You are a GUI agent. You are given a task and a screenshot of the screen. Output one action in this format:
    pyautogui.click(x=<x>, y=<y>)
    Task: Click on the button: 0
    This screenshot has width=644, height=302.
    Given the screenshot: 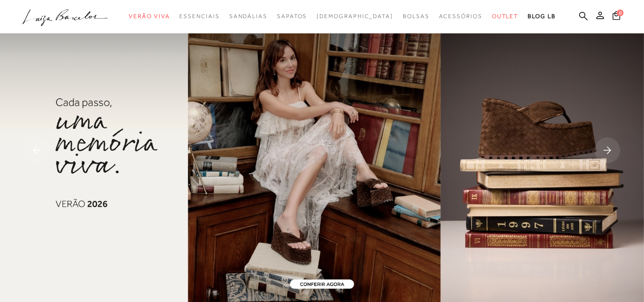 What is the action you would take?
    pyautogui.click(x=617, y=17)
    